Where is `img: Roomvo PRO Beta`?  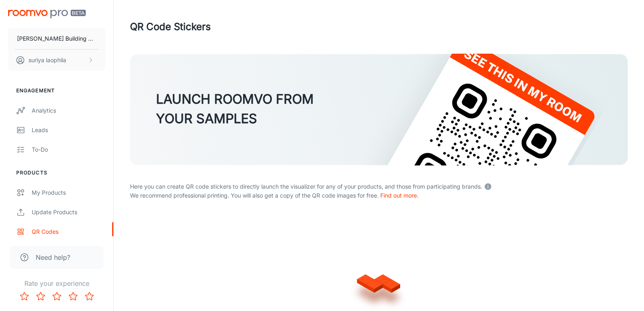
img: Roomvo PRO Beta is located at coordinates (47, 14).